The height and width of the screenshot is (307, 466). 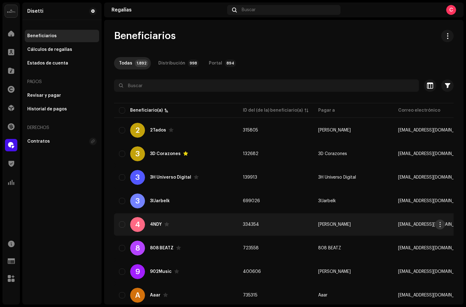 What do you see at coordinates (156, 224) in the screenshot?
I see `div: 4NDY` at bounding box center [156, 224].